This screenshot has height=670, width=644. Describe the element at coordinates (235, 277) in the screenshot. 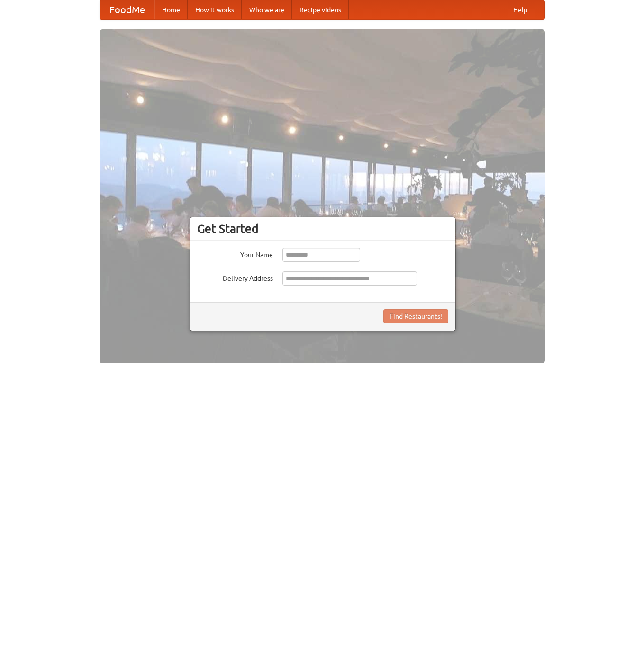

I see `label: Delivery Address` at that location.